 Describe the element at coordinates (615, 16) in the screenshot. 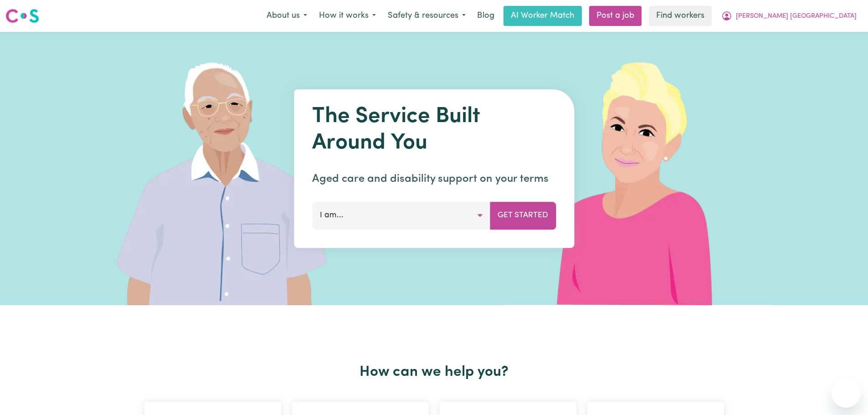

I see `a: Post a job` at that location.